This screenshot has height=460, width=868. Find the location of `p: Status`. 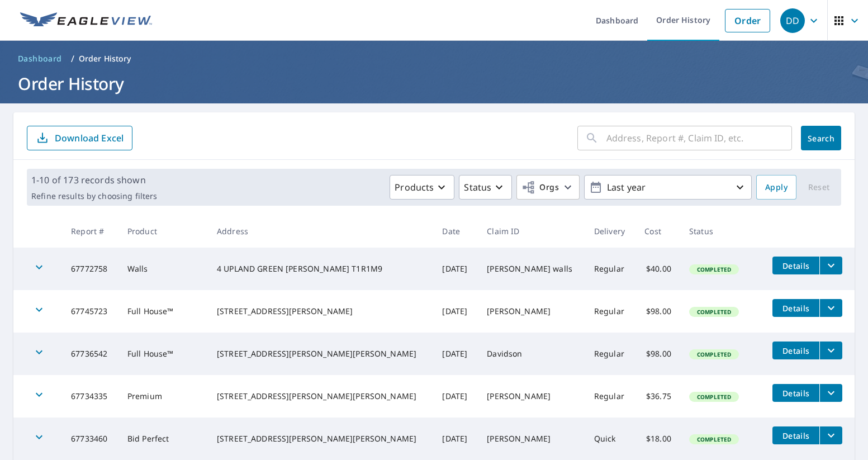

p: Status is located at coordinates (478, 187).